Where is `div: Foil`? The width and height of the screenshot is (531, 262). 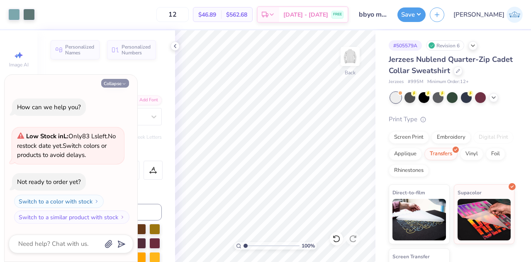
div: Foil is located at coordinates (496, 154).